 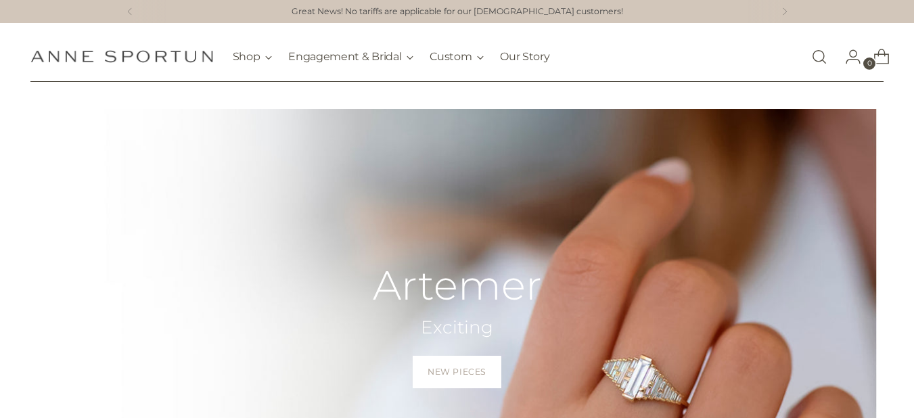 I want to click on a: Go to the account page, so click(x=847, y=57).